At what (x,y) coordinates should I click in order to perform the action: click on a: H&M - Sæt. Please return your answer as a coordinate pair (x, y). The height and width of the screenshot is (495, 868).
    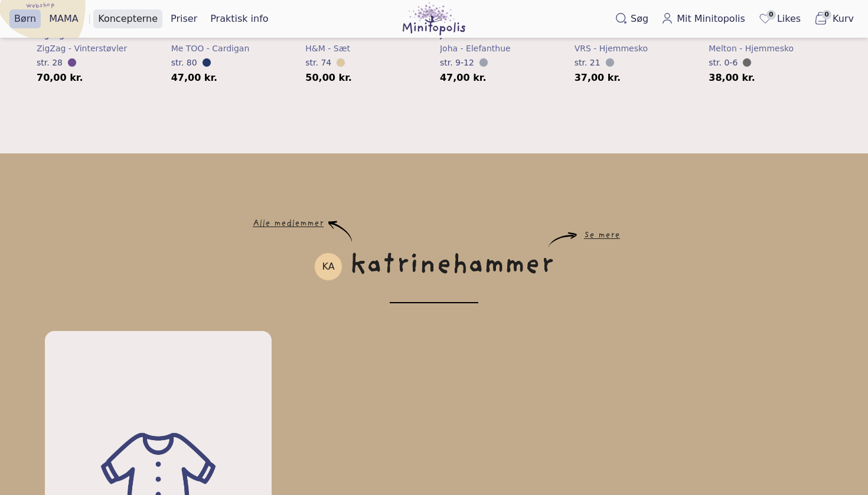
    Looking at the image, I should click on (367, 49).